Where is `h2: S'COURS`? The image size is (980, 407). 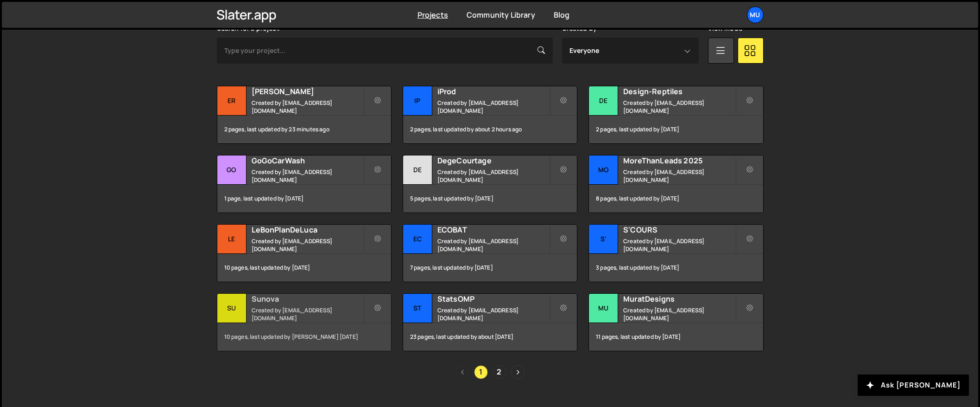 h2: S'COURS is located at coordinates (679, 230).